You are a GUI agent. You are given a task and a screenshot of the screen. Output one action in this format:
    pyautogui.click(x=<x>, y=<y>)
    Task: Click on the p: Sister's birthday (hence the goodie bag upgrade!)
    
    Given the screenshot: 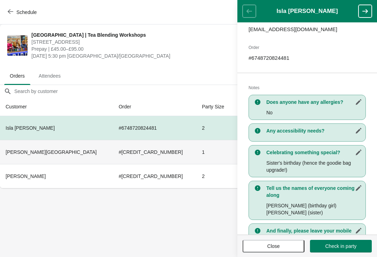 What is the action you would take?
    pyautogui.click(x=314, y=166)
    